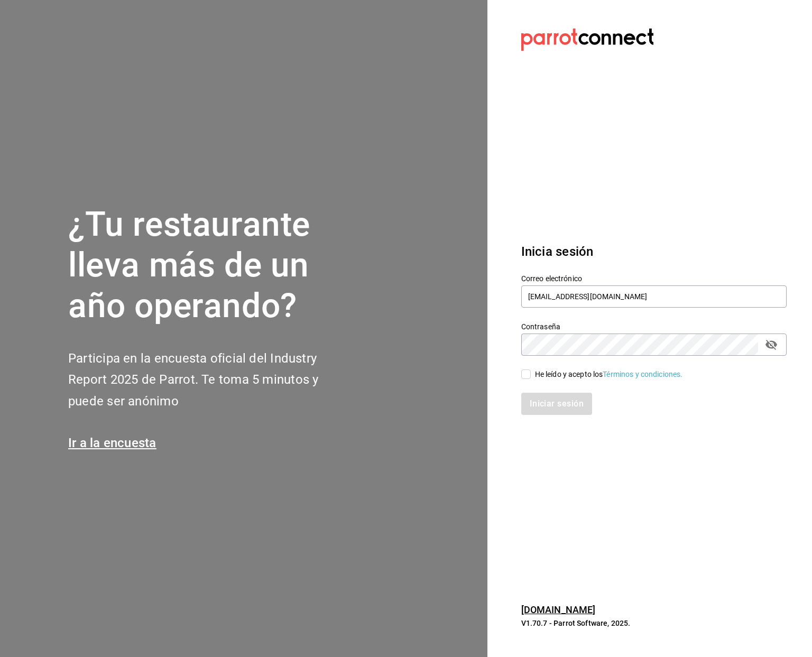 The width and height of the screenshot is (812, 657). I want to click on h2: Participa en la encuesta oficial del Industry Report 2025 de Parrot. Te toma 5 minutos y puede se..., so click(211, 380).